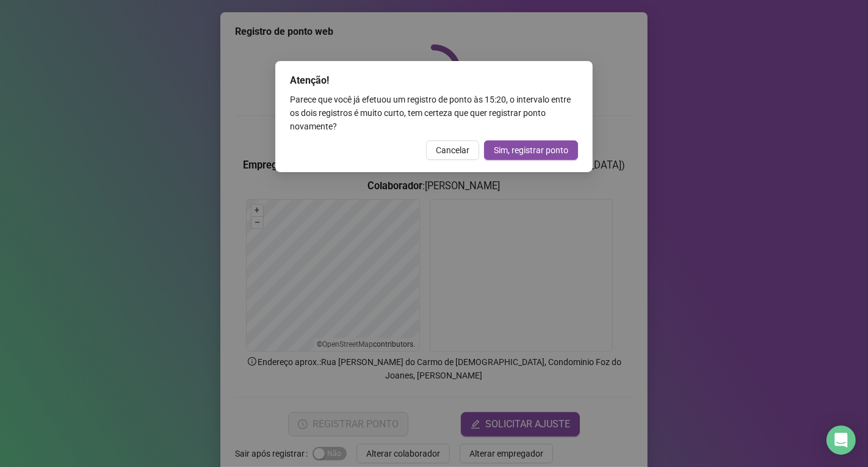 This screenshot has height=467, width=868. What do you see at coordinates (452, 150) in the screenshot?
I see `span: Cancelar` at bounding box center [452, 150].